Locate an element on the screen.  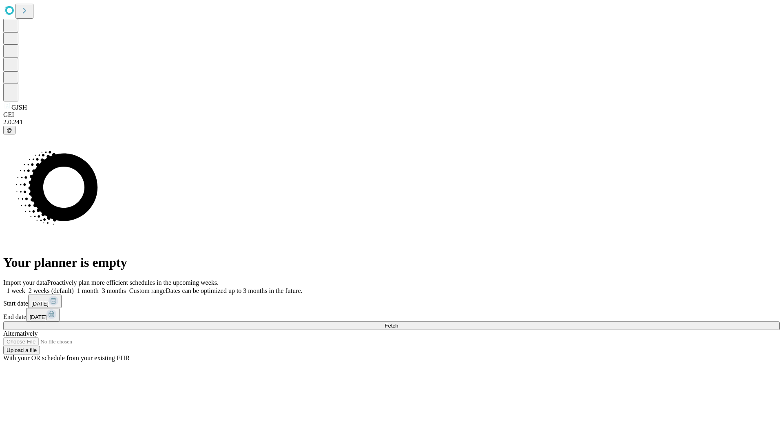
span: 1 week is located at coordinates (16, 291).